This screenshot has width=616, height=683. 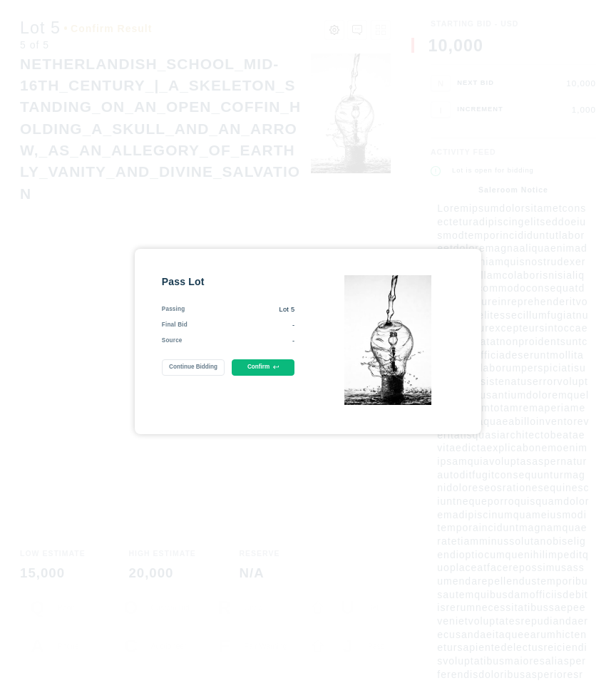 I want to click on div: Source, so click(x=172, y=341).